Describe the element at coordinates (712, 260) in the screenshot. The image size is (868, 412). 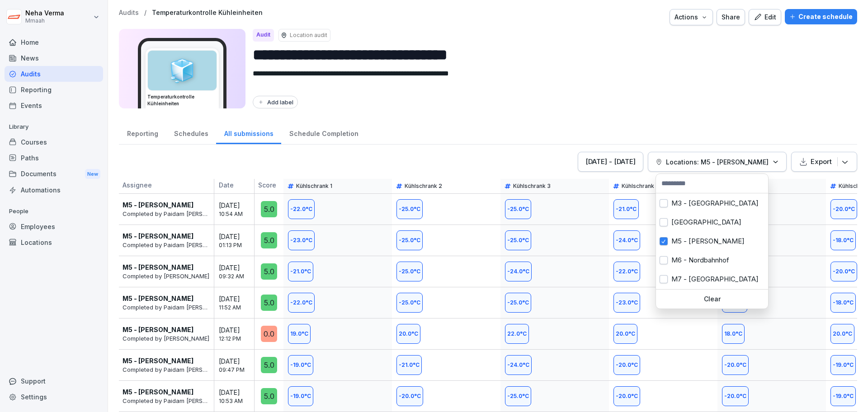
I see `div: M6 - Nordbahnhof` at that location.